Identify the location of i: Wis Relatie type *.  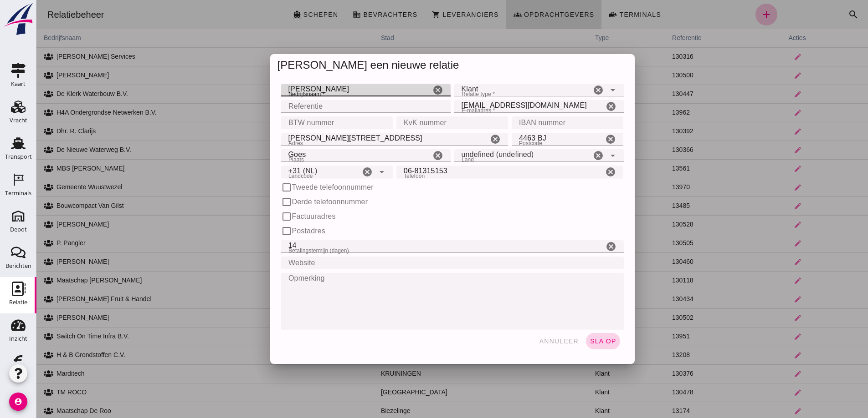
(562, 90).